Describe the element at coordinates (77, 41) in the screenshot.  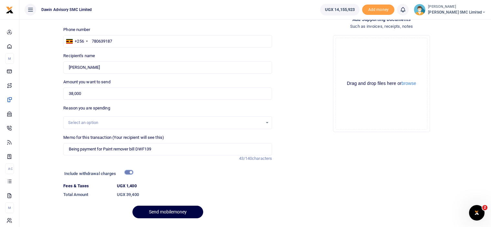
I see `div: Uganda: +256` at that location.